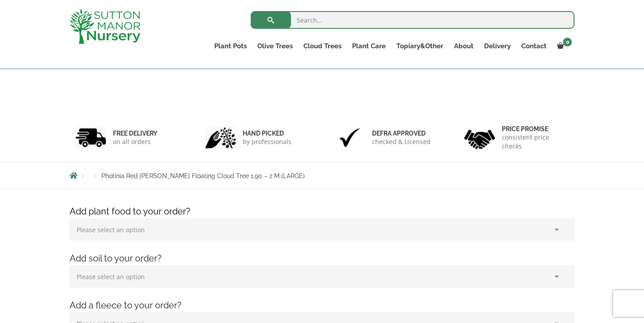 Image resolution: width=644 pixels, height=323 pixels. I want to click on a: Olive Trees, so click(275, 46).